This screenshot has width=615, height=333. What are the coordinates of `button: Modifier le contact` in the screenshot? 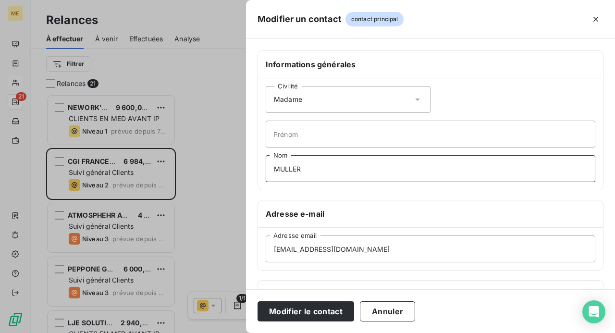 It's located at (305, 311).